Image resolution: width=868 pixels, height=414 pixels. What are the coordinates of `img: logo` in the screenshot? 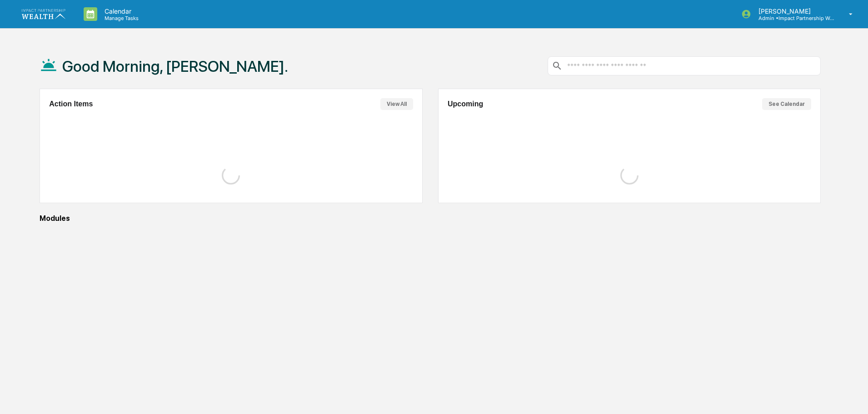 It's located at (44, 14).